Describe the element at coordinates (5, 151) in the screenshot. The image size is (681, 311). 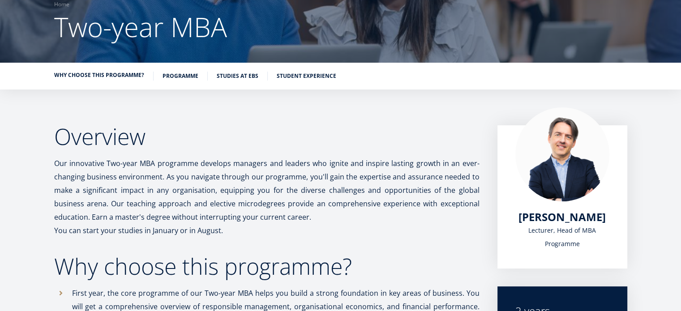
I see `input: Technology Innovation MBA` at that location.